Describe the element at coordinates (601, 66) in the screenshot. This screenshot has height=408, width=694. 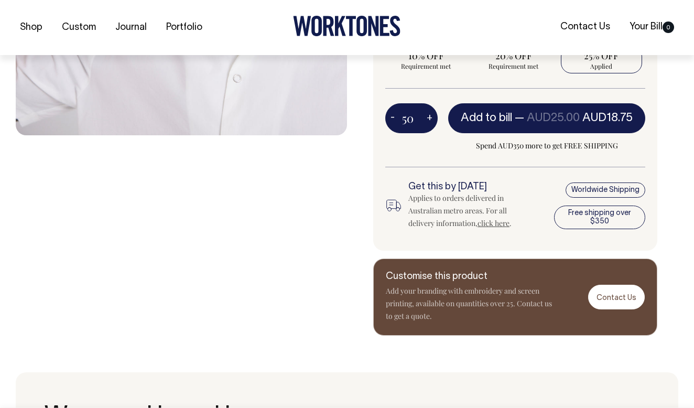
I see `span: Applied` at that location.